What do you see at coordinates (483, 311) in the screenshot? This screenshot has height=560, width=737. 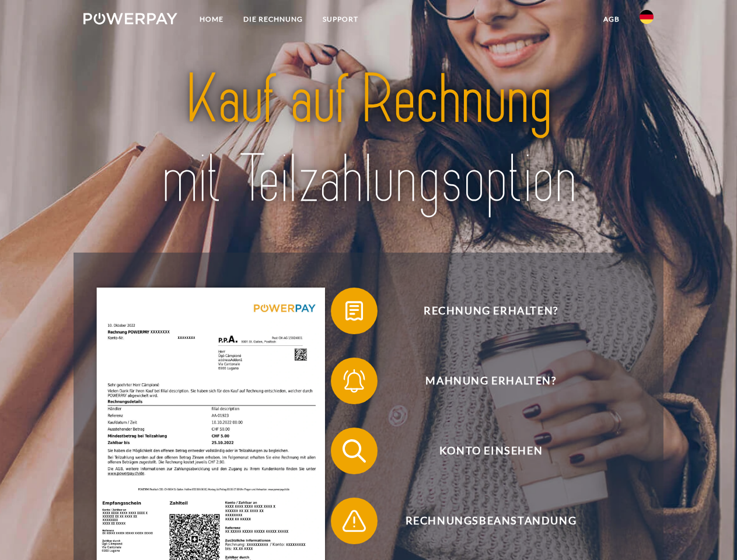 I see `a: Rechnung erhalten?` at bounding box center [483, 311].